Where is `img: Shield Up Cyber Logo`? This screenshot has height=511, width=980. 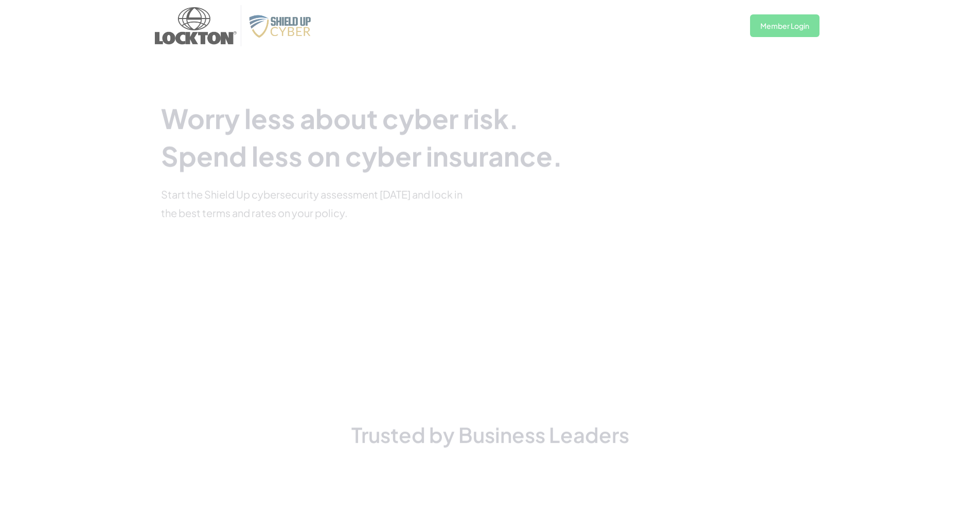
img: Shield Up Cyber Logo is located at coordinates (282, 26).